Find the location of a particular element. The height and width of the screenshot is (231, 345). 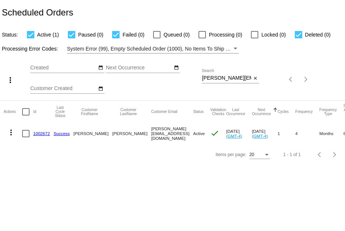

span: Active (1) is located at coordinates (48, 35).